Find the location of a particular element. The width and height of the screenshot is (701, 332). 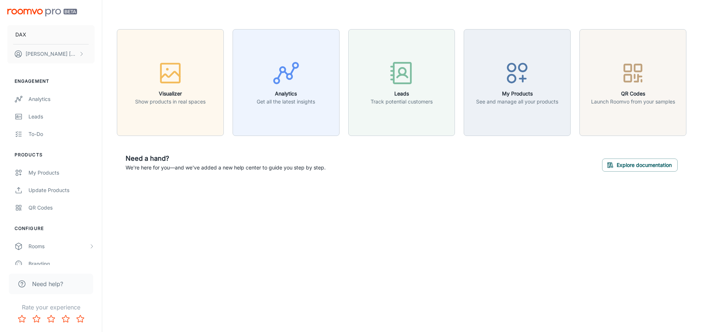

div: To-do is located at coordinates (61, 134).